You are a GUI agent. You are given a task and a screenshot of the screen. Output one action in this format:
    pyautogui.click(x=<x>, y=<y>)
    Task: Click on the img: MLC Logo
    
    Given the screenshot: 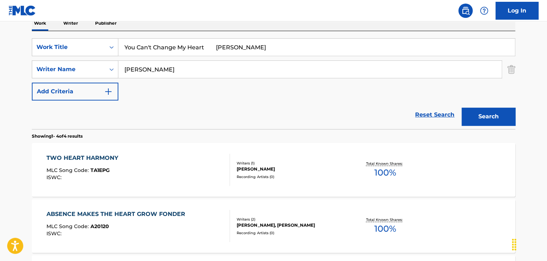 What is the action you would take?
    pyautogui.click(x=22, y=10)
    